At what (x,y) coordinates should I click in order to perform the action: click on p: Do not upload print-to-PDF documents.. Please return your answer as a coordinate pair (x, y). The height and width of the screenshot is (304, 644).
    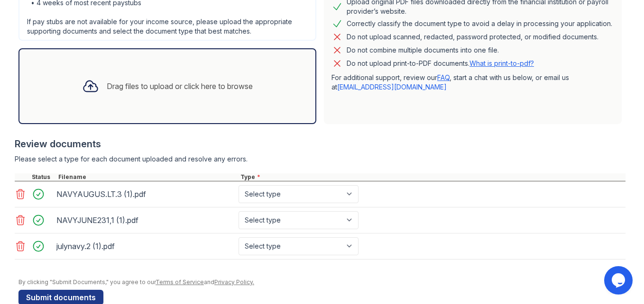
    Looking at the image, I should click on (440, 63).